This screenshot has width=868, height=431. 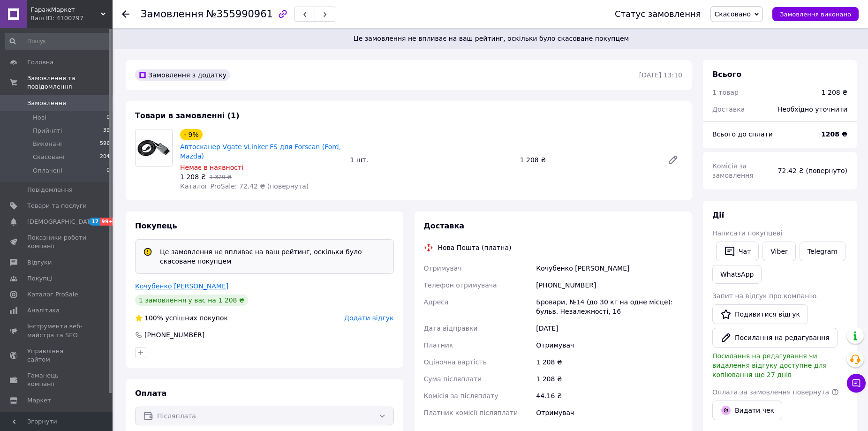 I want to click on span: 596, so click(x=105, y=144).